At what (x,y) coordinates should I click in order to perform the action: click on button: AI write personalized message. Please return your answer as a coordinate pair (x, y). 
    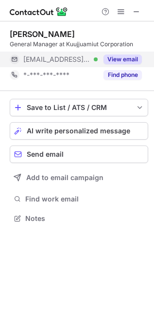
    Looking at the image, I should click on (79, 131).